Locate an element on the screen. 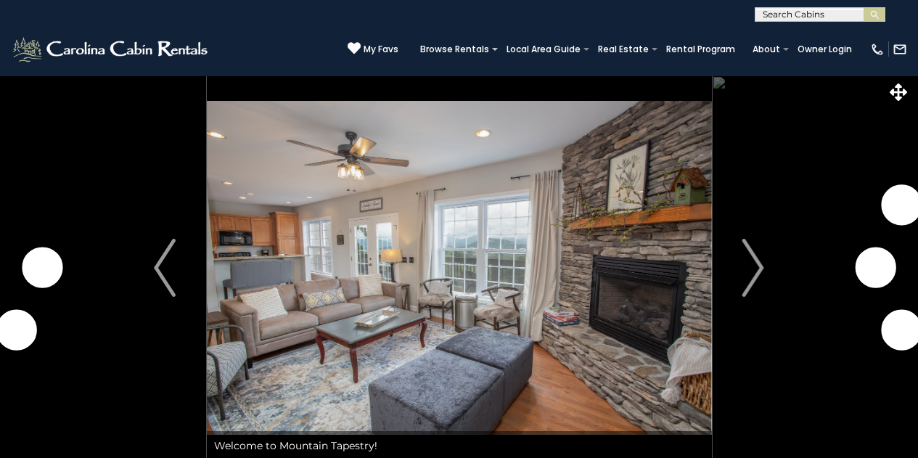 This screenshot has width=918, height=458. a: My Favs is located at coordinates (373, 49).